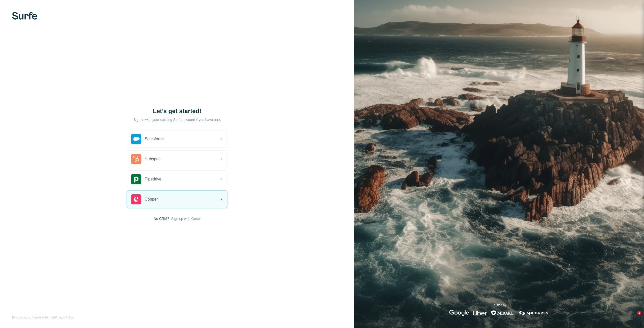 This screenshot has width=644, height=328. I want to click on img: mirakl's logo, so click(502, 313).